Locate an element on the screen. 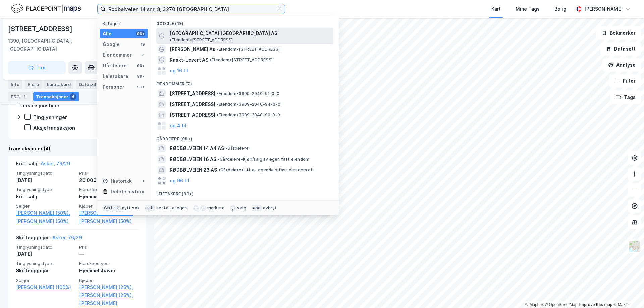 The image size is (644, 308). div: avbryt is located at coordinates (270, 208).